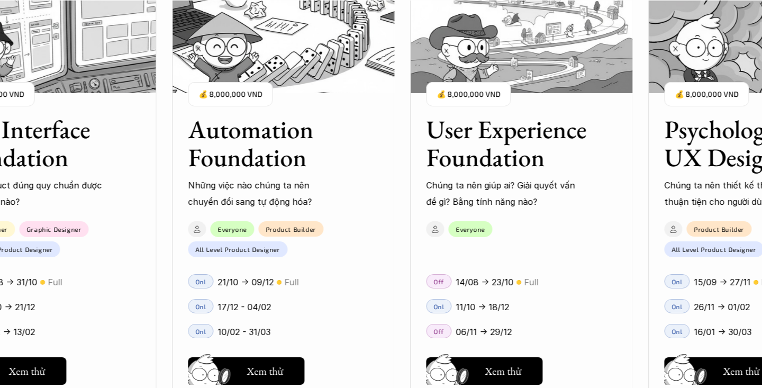 The width and height of the screenshot is (762, 388). I want to click on p: 21/10 -> 09/12, so click(245, 282).